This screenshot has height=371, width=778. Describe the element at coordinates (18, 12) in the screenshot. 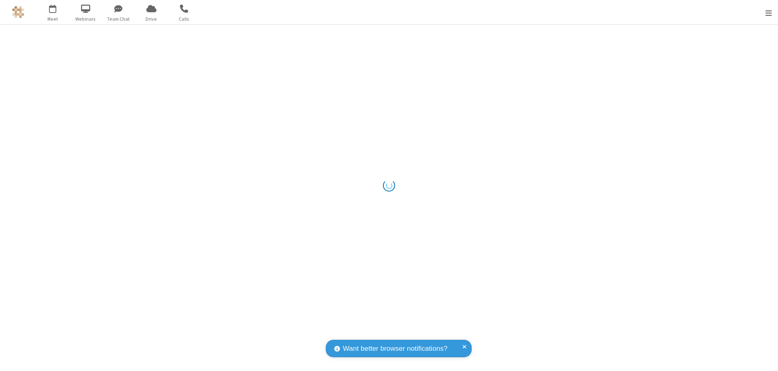

I see `img: QA Selenium DO NOT DELETE OR CHANGE` at that location.